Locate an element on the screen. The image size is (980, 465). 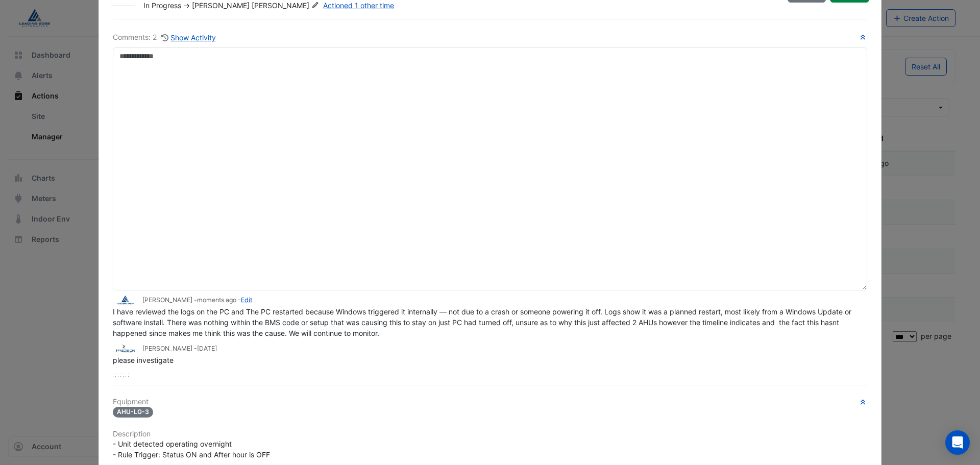
span: I have reviewed the logs on the PC and The PC restarted because Windows triggered it internally —... is located at coordinates (482, 323).